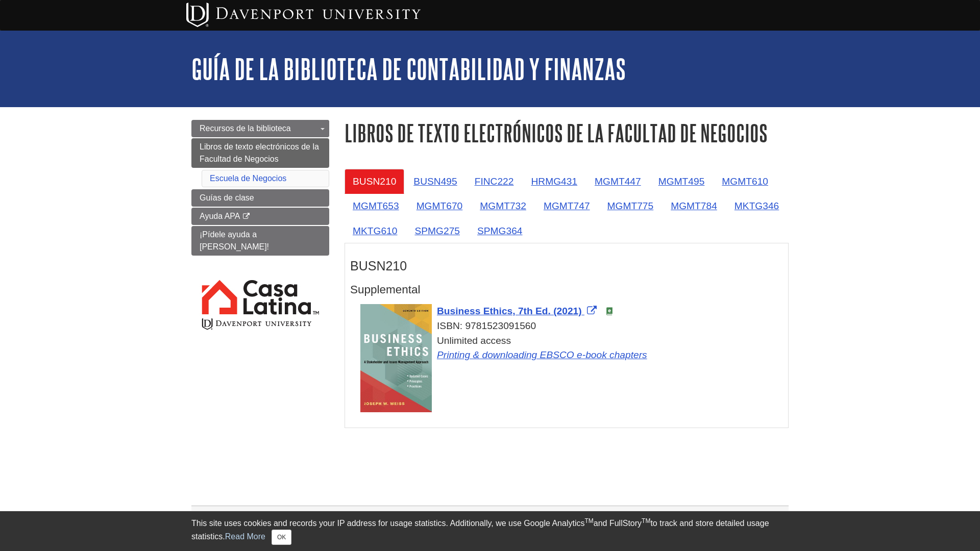  I want to click on a: MGMT447, so click(617, 181).